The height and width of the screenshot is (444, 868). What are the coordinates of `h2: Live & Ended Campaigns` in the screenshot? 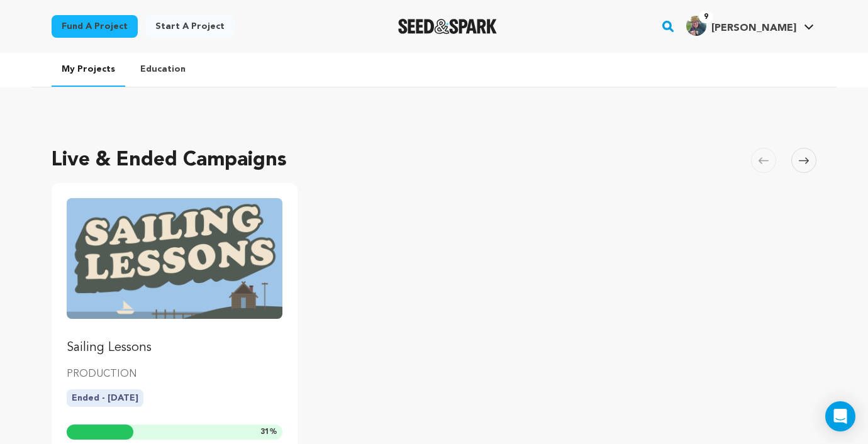 It's located at (169, 160).